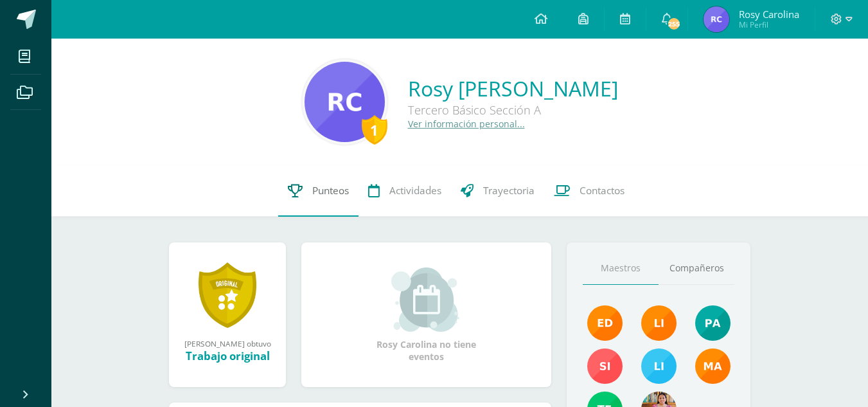 The image size is (868, 407). What do you see at coordinates (696, 268) in the screenshot?
I see `a: Compañeros` at bounding box center [696, 268].